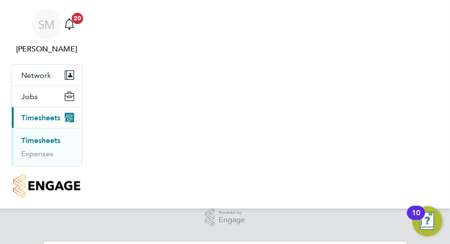 The image size is (450, 244). Describe the element at coordinates (427, 222) in the screenshot. I see `button: Open Resource Center, 10 new notifications` at that location.